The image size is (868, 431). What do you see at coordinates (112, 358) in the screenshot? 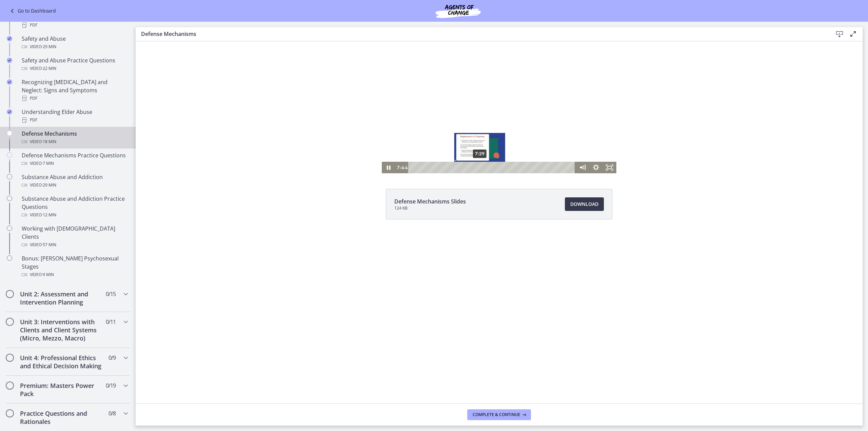
I see `span: 0 / 9` at bounding box center [112, 358].